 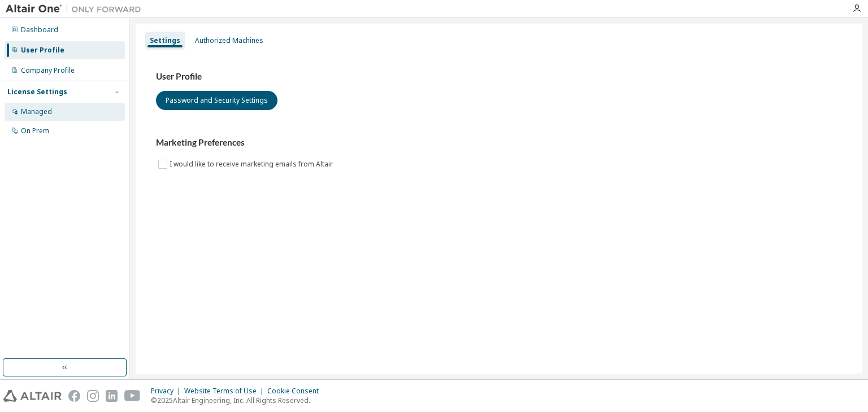 What do you see at coordinates (37, 92) in the screenshot?
I see `div: License Settings` at bounding box center [37, 92].